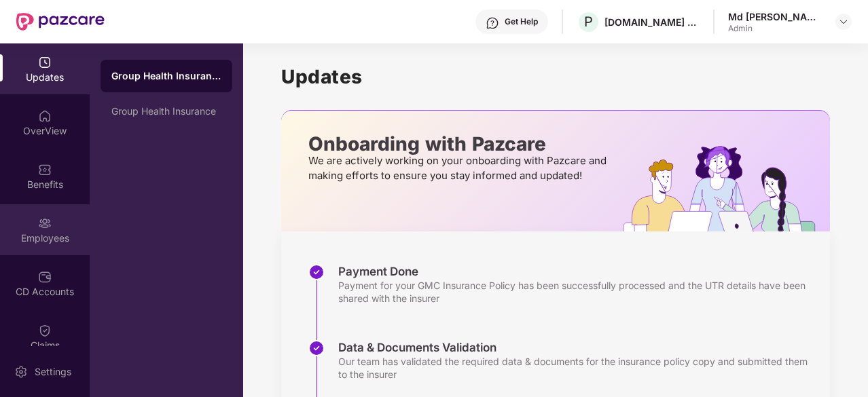 The height and width of the screenshot is (397, 868). What do you see at coordinates (45, 277) in the screenshot?
I see `img: svg+xml;base64,PHN2ZyBpZD0iQ0RfQWNjb3VudHMiIGRhdGEtbmFtZT0iQ0QgQWNjb3VudHMiIHhtbG5zPSJodHRwOi8vd3...` at bounding box center [45, 277].